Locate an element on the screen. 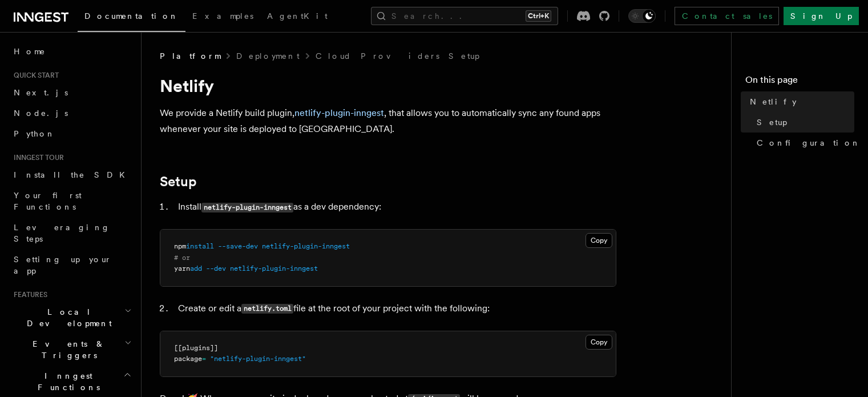 This screenshot has height=397, width=868. a: AgentKit is located at coordinates (297, 17).